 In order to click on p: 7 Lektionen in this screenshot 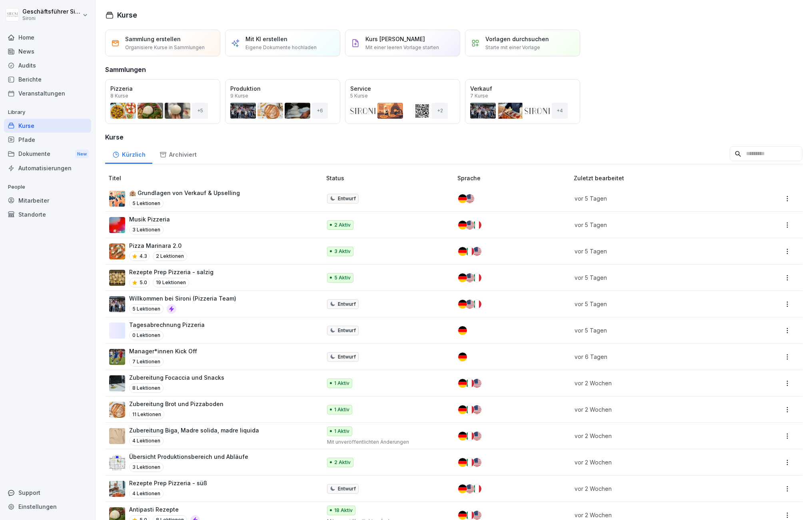, I will do `click(146, 362)`.